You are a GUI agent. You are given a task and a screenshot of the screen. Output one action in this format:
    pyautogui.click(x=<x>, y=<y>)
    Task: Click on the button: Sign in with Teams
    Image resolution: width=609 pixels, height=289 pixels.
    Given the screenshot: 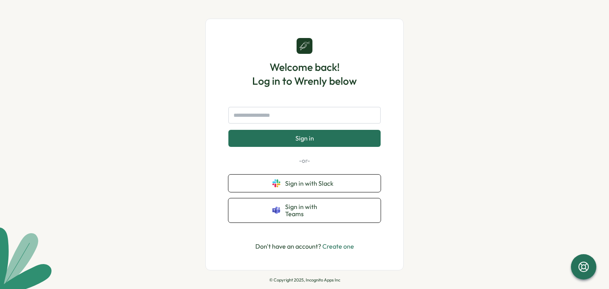 What is the action you would take?
    pyautogui.click(x=304, y=210)
    